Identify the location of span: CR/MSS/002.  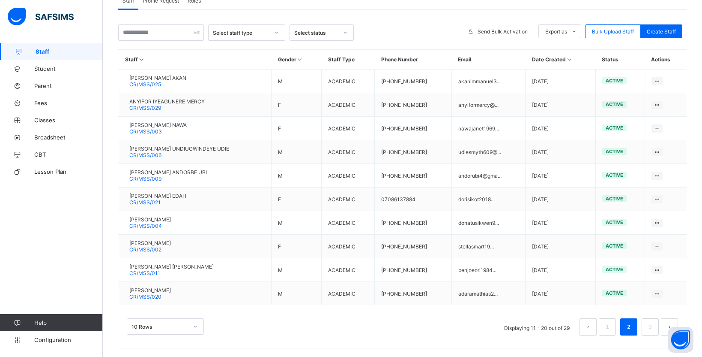
(145, 249).